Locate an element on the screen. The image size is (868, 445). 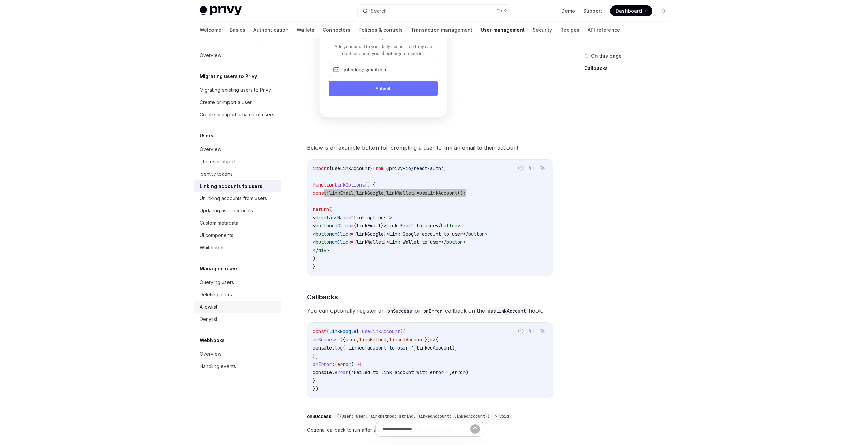
div: Linking accounts to users is located at coordinates (231, 186).